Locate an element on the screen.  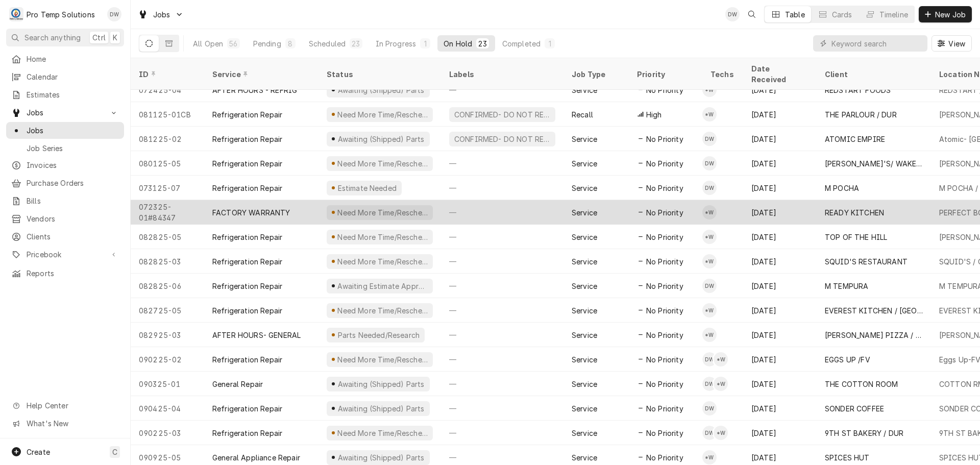
div: P is located at coordinates (17, 14).